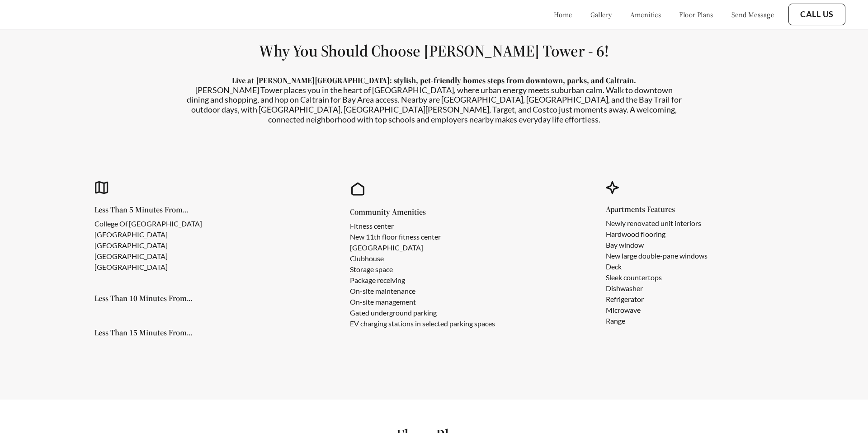  What do you see at coordinates (817, 14) in the screenshot?
I see `button: Call Us` at bounding box center [817, 14].